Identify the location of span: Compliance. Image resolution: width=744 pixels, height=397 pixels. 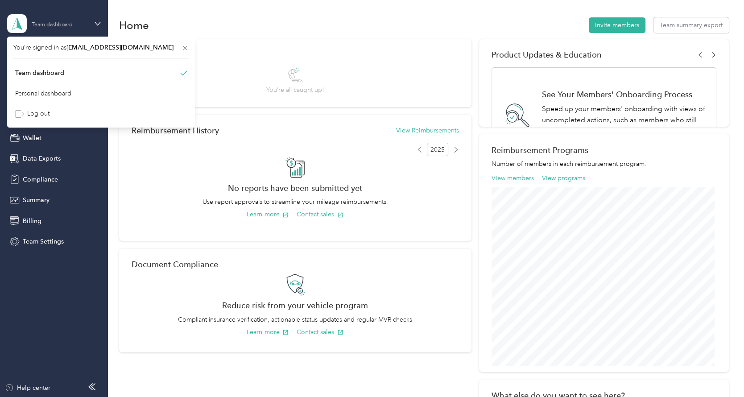
(40, 179).